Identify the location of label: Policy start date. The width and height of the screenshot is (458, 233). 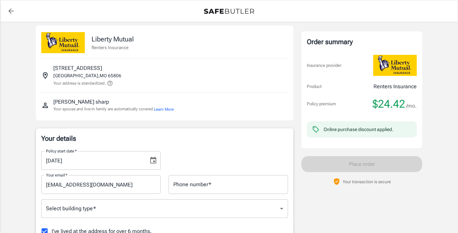
(61, 151).